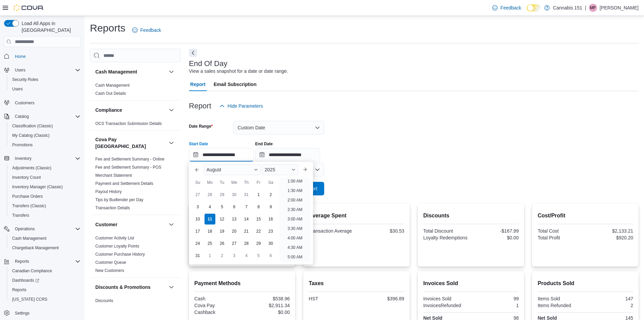 The width and height of the screenshot is (644, 320). Describe the element at coordinates (610, 299) in the screenshot. I see `div: 147` at that location.